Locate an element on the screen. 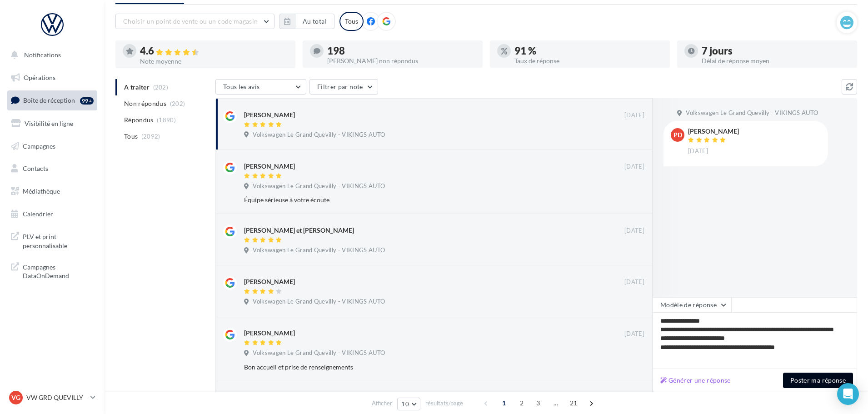  button: Filtrer par note is located at coordinates (343, 87).